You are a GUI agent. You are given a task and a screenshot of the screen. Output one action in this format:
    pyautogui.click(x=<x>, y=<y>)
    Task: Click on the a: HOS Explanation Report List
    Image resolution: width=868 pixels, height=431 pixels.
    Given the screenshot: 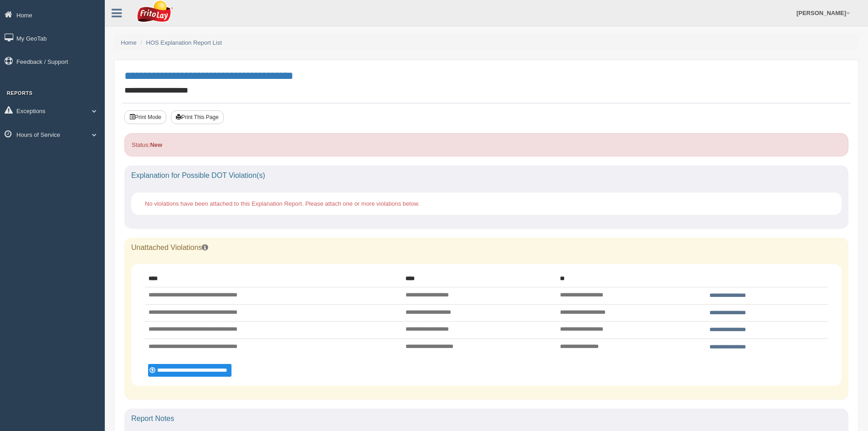 What is the action you would take?
    pyautogui.click(x=184, y=42)
    